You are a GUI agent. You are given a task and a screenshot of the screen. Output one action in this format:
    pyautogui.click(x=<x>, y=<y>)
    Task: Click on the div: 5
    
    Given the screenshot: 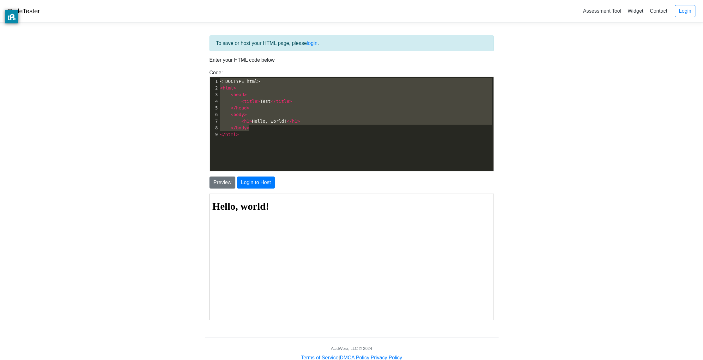 What is the action you would take?
    pyautogui.click(x=214, y=108)
    